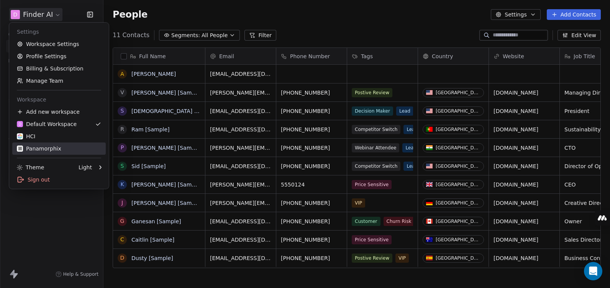 This screenshot has width=610, height=288. Describe the element at coordinates (59, 69) in the screenshot. I see `a: Billing & Subscription` at that location.